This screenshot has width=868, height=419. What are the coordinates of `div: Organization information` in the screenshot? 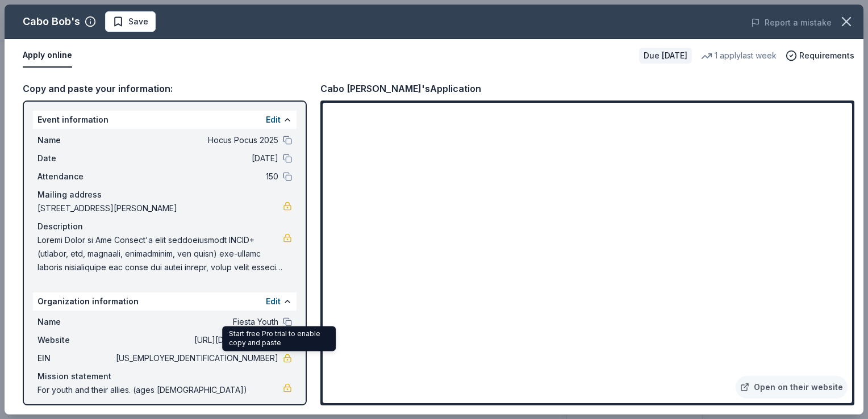 It's located at (165, 301).